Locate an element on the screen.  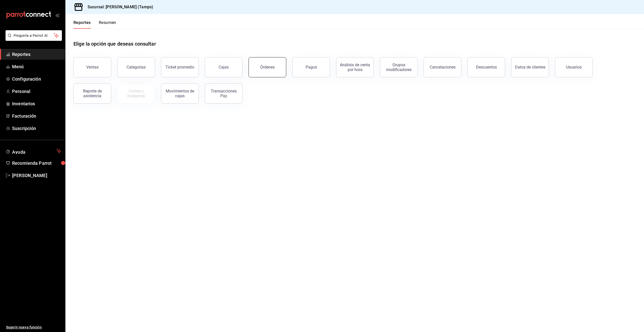
span: Recomienda Parrot is located at coordinates (36, 163).